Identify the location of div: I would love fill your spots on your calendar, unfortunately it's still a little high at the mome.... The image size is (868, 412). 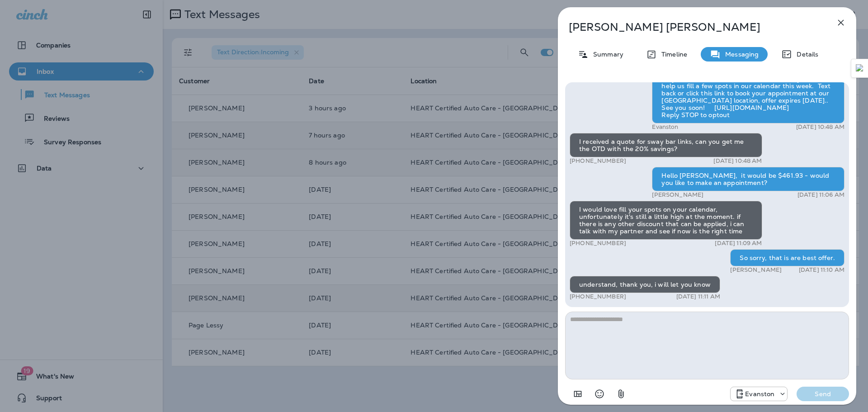
(666, 220).